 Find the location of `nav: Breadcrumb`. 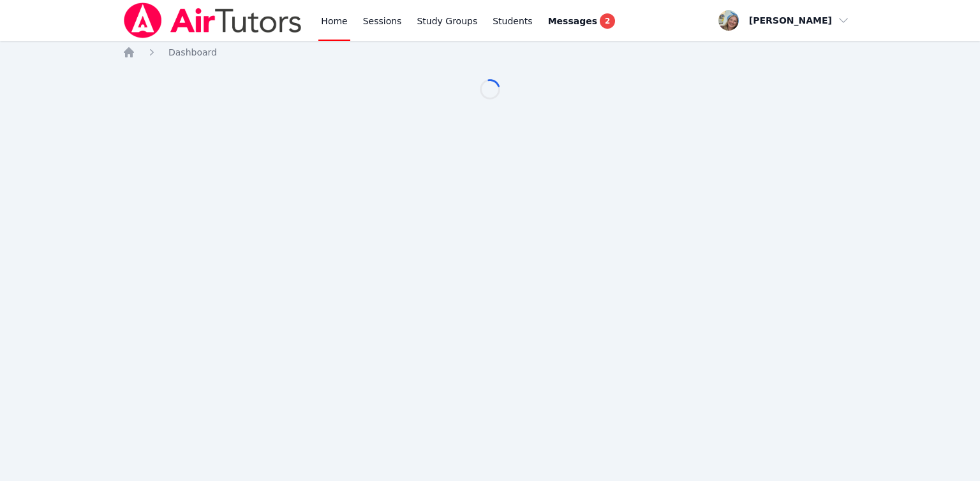

nav: Breadcrumb is located at coordinates (490, 52).